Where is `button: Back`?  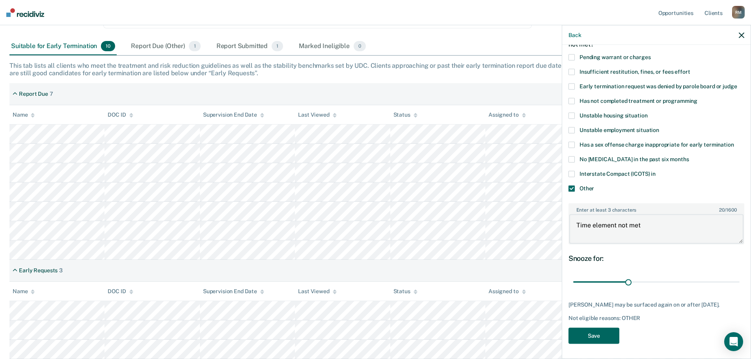 button: Back is located at coordinates (574, 35).